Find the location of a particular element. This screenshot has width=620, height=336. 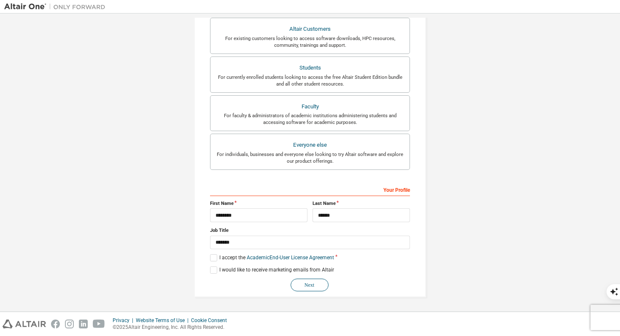

div: For existing customers looking to access software downloads, HPC resources, community, trainings ... is located at coordinates (310, 42).